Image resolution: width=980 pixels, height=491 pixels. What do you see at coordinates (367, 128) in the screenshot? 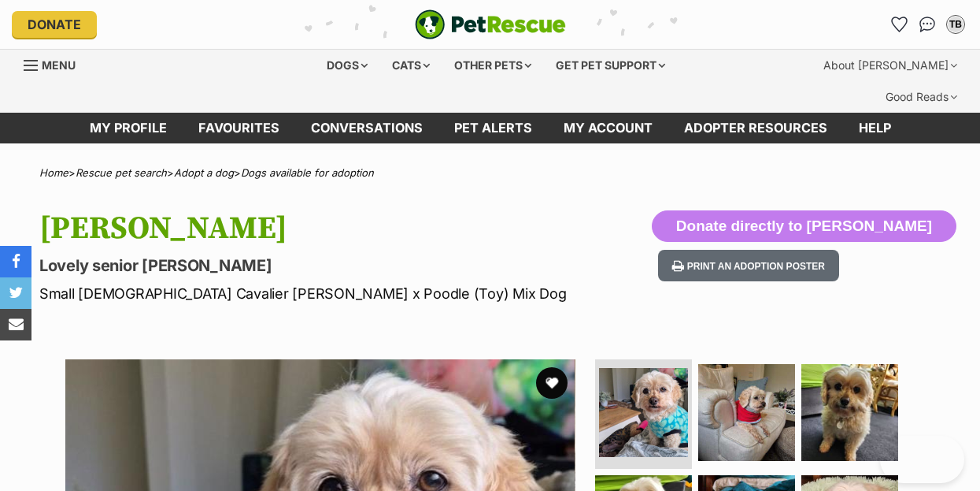
I see `a: conversations` at bounding box center [367, 128].